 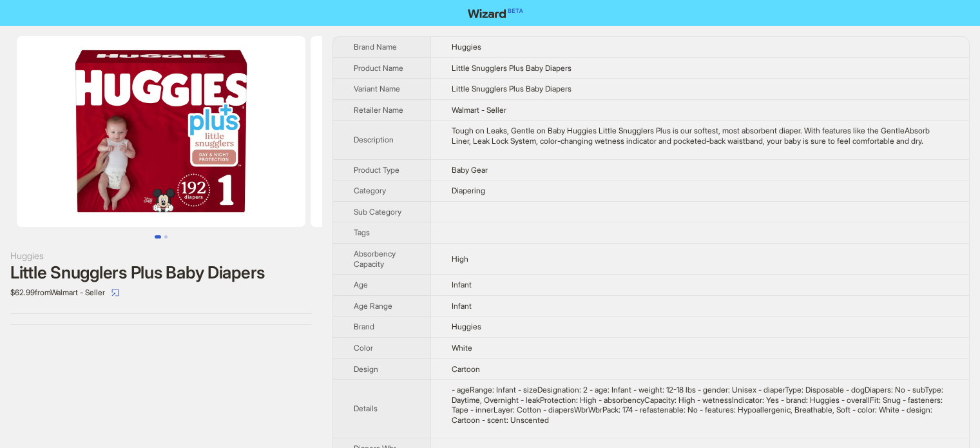 What do you see at coordinates (366, 369) in the screenshot?
I see `span: Design` at bounding box center [366, 369].